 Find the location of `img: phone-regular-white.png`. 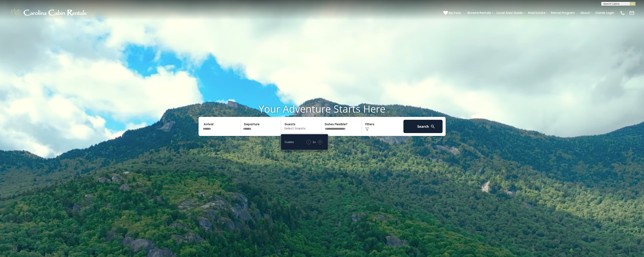

img: phone-regular-white.png is located at coordinates (623, 13).